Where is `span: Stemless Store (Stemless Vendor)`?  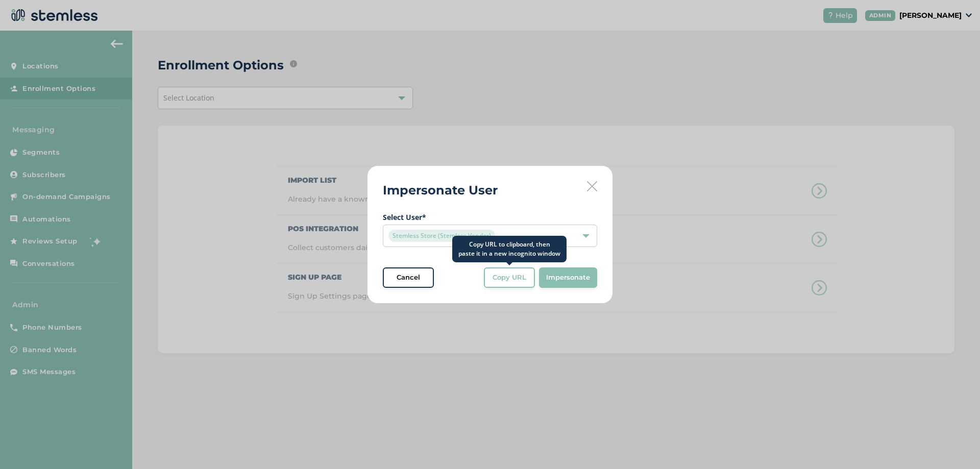
span: Stemless Store (Stemless Vendor) is located at coordinates (442, 236).